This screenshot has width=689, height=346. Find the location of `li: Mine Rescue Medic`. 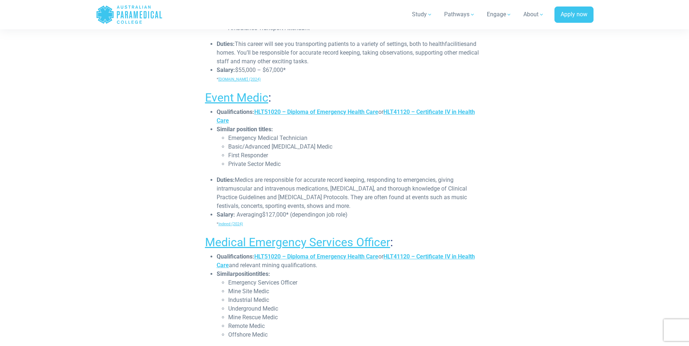

li: Mine Rescue Medic is located at coordinates (356, 317).